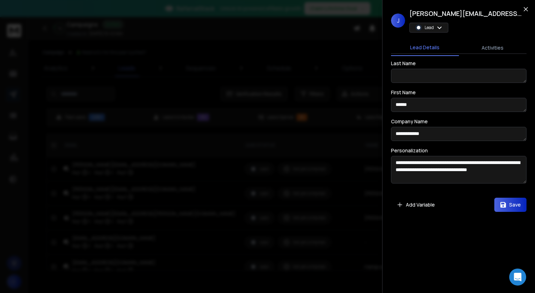 The width and height of the screenshot is (535, 293). I want to click on img: logo_orange.svg, so click(14, 14).